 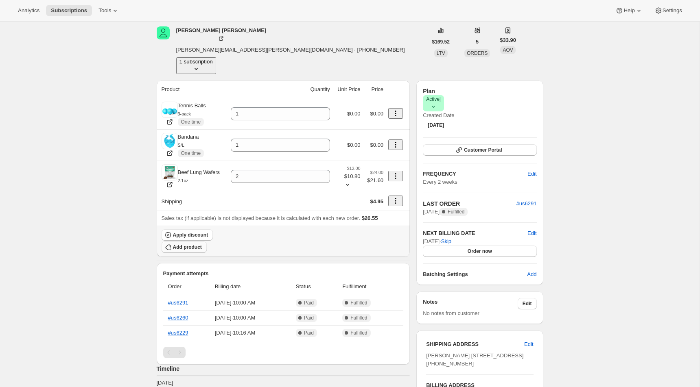 I want to click on th: Unit Price, so click(x=347, y=90).